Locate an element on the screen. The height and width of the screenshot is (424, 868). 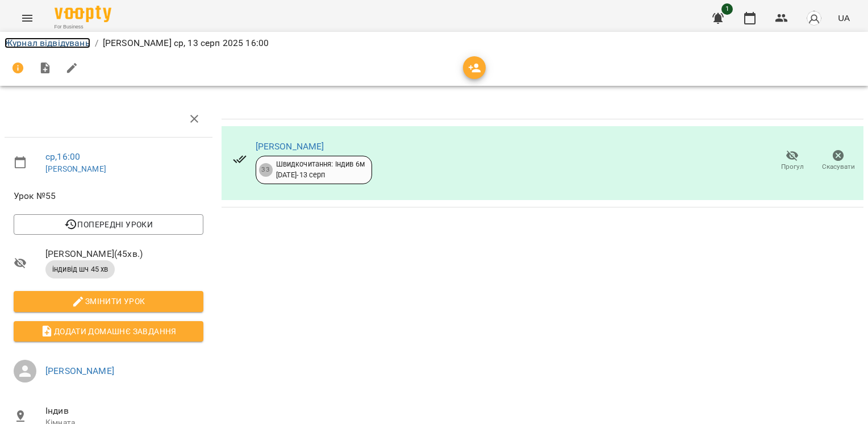
a: ср , 16:00 is located at coordinates (62, 156).